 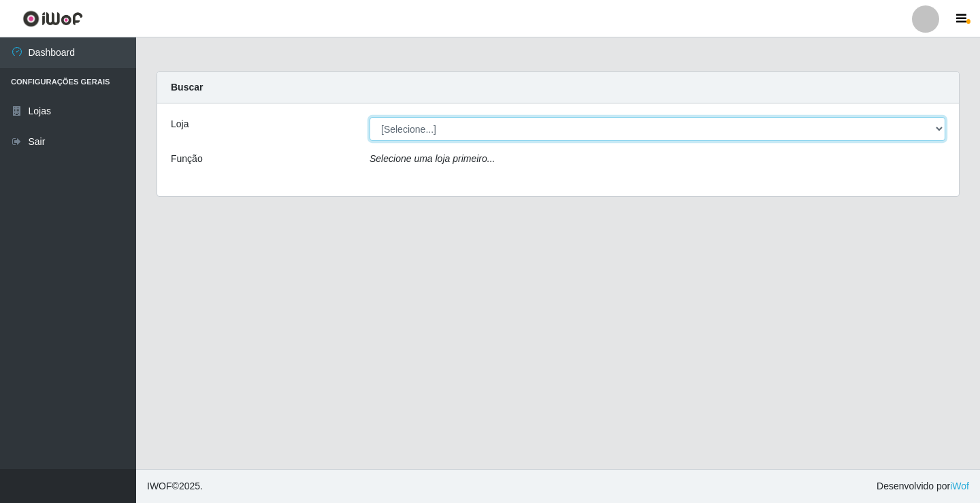 What do you see at coordinates (187, 159) in the screenshot?
I see `label: Função` at bounding box center [187, 159].